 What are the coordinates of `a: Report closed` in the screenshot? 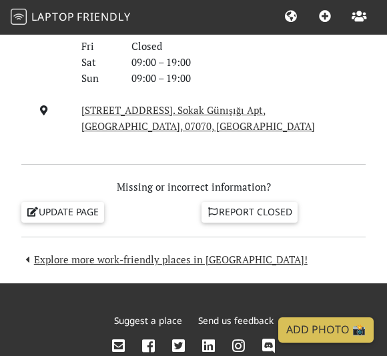 It's located at (250, 212).